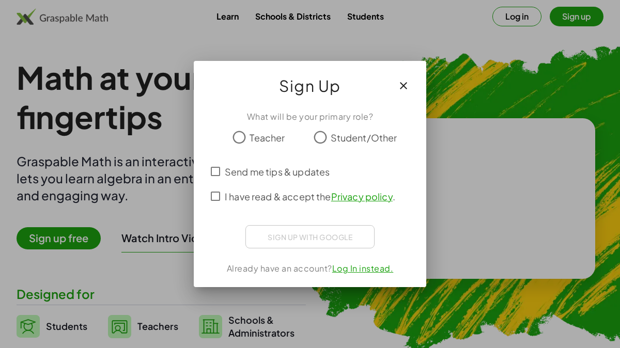 This screenshot has height=348, width=620. Describe the element at coordinates (277, 171) in the screenshot. I see `span: Send me tips & updates` at that location.